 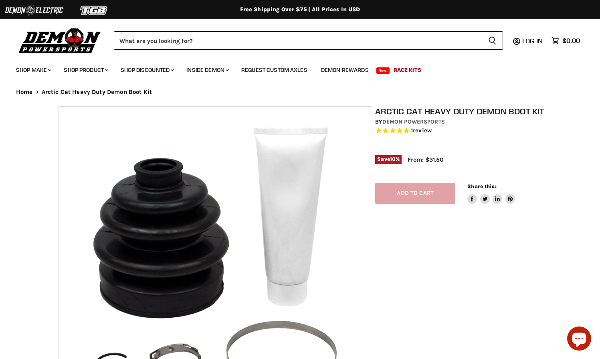 What do you see at coordinates (460, 111) in the screenshot?
I see `h1: Arctic Cat Heavy Duty Demon Boot Kit` at bounding box center [460, 111].